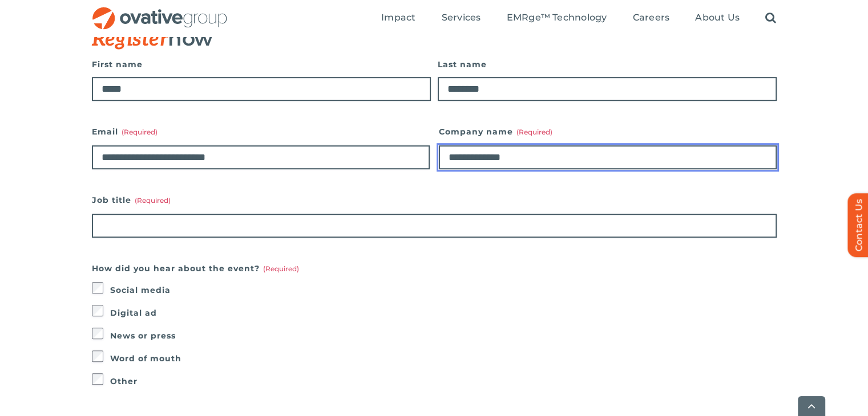  Describe the element at coordinates (651, 18) in the screenshot. I see `a: Careers` at that location.